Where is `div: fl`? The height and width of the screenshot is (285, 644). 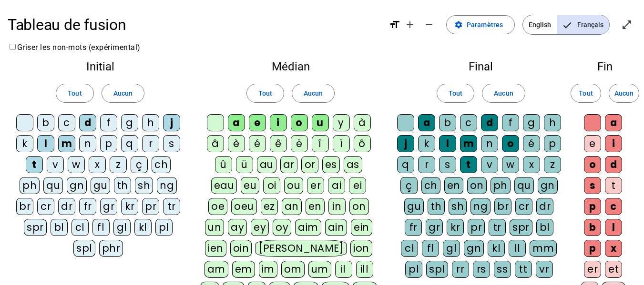
div: fl is located at coordinates (101, 227).